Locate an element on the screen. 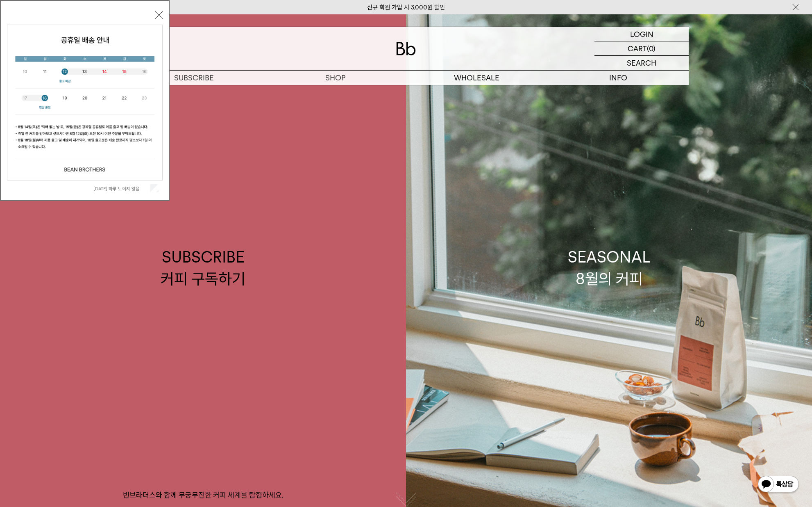  a: LOGIN is located at coordinates (642, 34).